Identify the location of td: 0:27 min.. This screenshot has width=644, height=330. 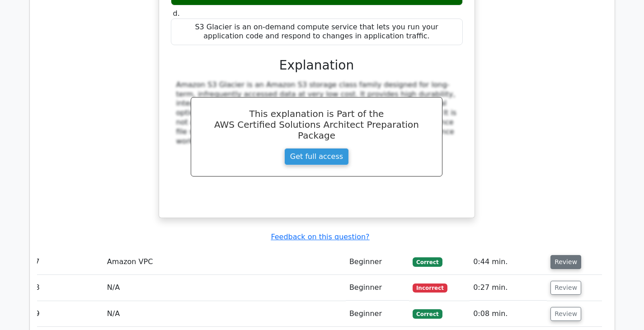
(508, 288).